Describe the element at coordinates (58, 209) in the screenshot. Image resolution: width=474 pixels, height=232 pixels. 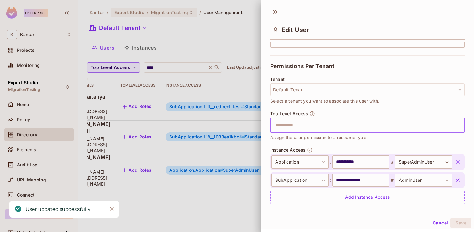
I see `div: User updated successfully` at that location.